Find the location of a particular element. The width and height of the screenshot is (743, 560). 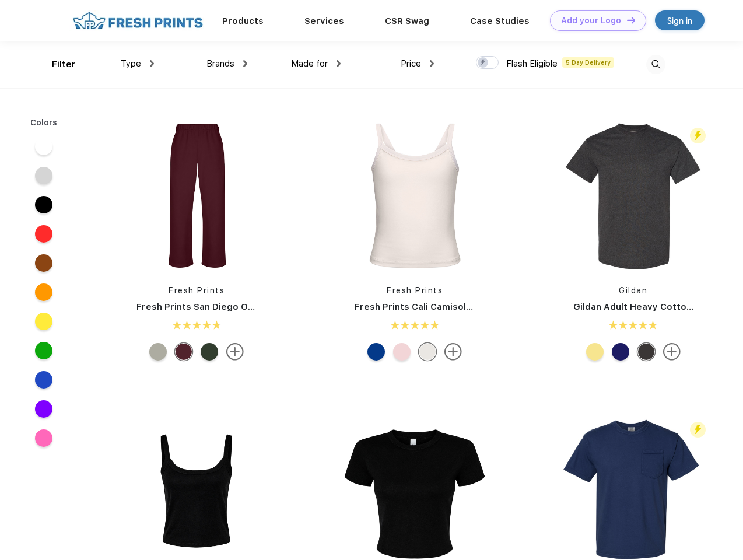

div: Cobalt is located at coordinates (621, 352).